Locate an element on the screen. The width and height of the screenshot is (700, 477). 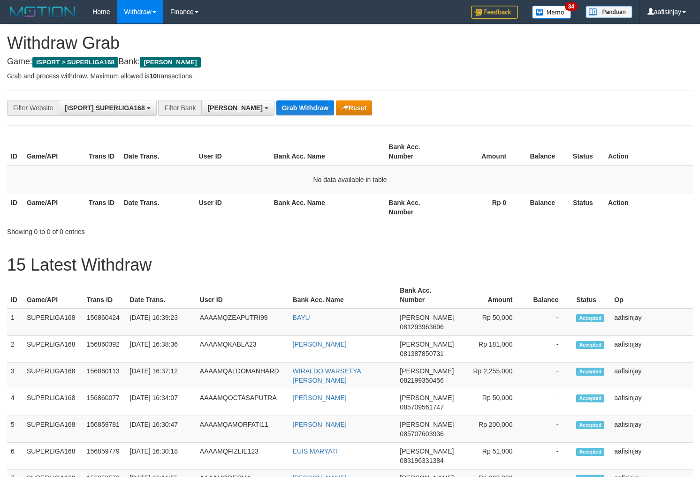
a: EUIS MARYATI is located at coordinates (315, 451).